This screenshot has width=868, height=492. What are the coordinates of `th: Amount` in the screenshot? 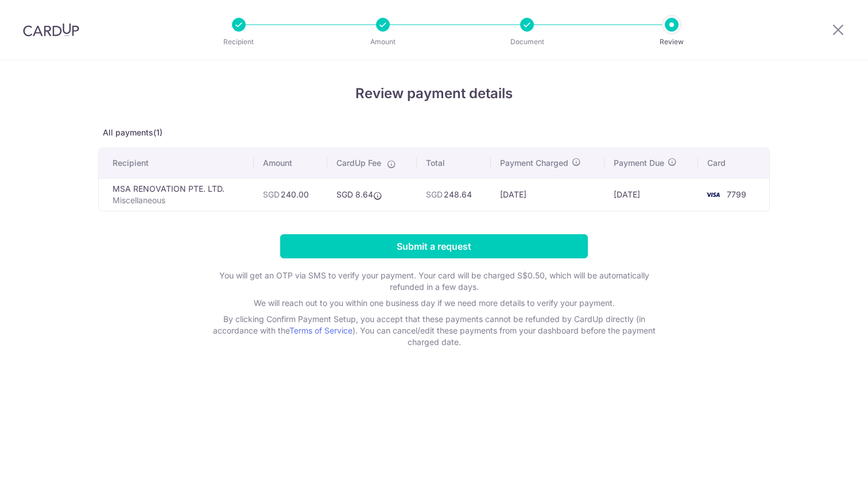 It's located at (291, 163).